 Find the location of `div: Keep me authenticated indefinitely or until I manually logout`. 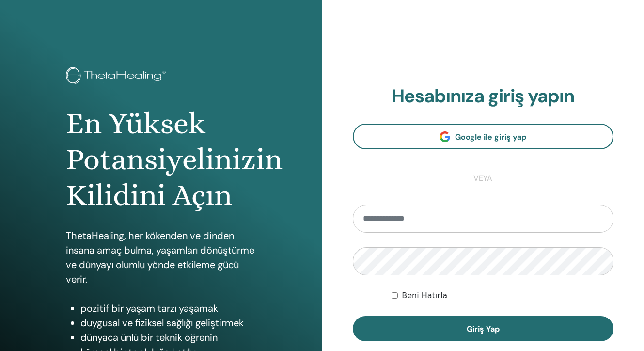

div: Keep me authenticated indefinitely or until I manually logout is located at coordinates (502, 296).